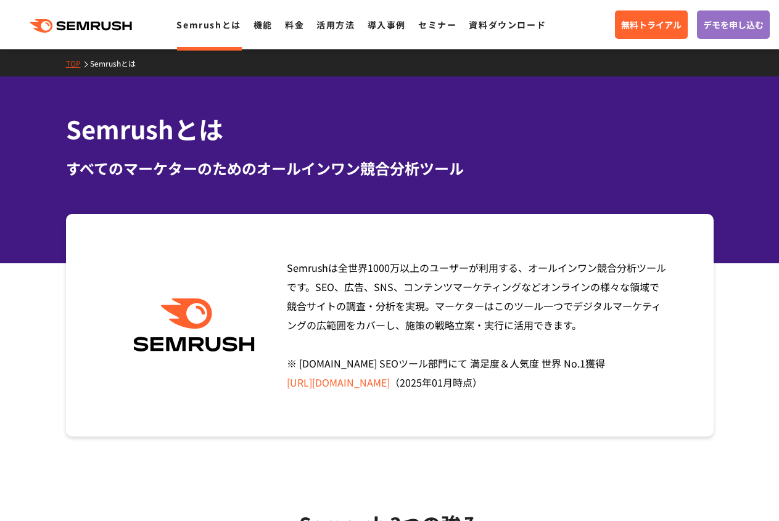 The height and width of the screenshot is (521, 779). What do you see at coordinates (507, 25) in the screenshot?
I see `a: 資料ダウンロード` at bounding box center [507, 25].